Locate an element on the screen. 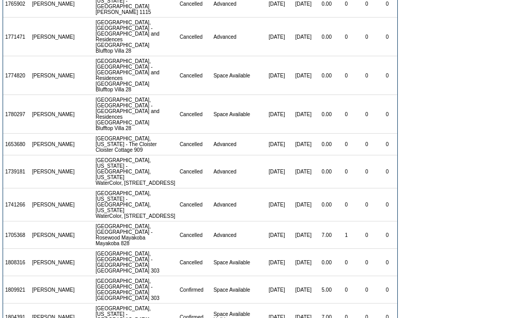 This screenshot has width=512, height=318. td: 1809921 is located at coordinates (17, 290).